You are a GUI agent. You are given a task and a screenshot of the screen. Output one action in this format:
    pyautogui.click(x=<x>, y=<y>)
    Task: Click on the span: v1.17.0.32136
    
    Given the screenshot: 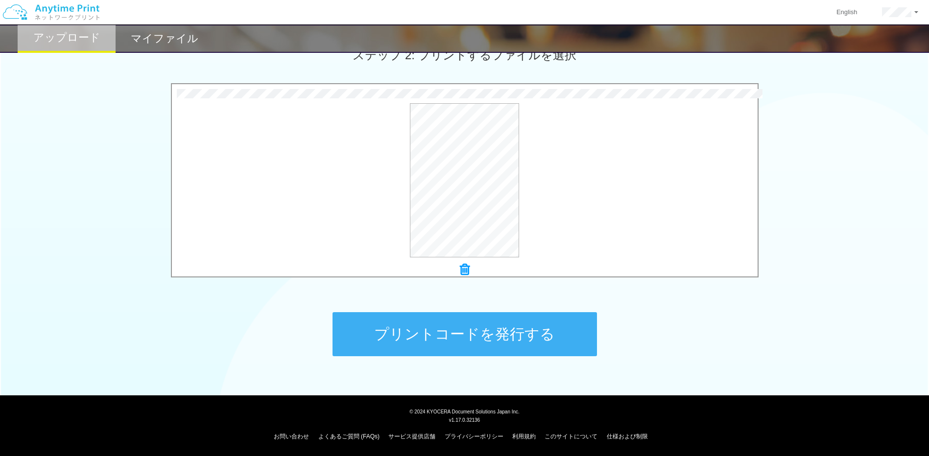 What is the action you would take?
    pyautogui.click(x=464, y=420)
    